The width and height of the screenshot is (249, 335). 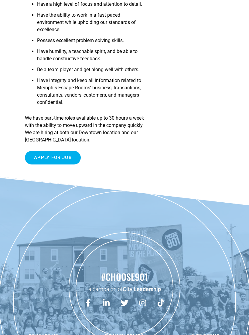 I want to click on li: Have integrity and keep all information related to Memphis Escape Rooms’ business, transactions, ..., so click(x=90, y=93).